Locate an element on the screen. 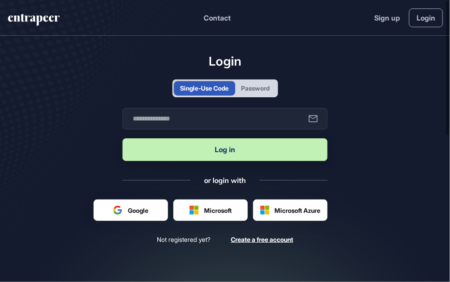 Image resolution: width=450 pixels, height=282 pixels. a: Sign up is located at coordinates (387, 18).